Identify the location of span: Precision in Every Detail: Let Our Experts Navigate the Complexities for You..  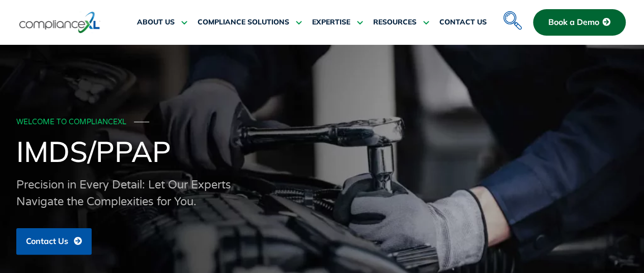
(124, 193).